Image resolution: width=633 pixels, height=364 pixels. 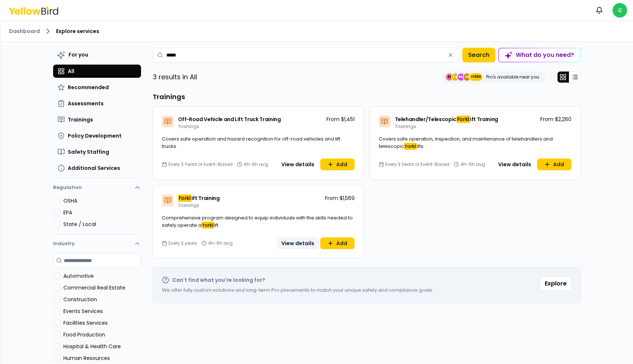 I want to click on span: Safety Staffing, so click(x=88, y=152).